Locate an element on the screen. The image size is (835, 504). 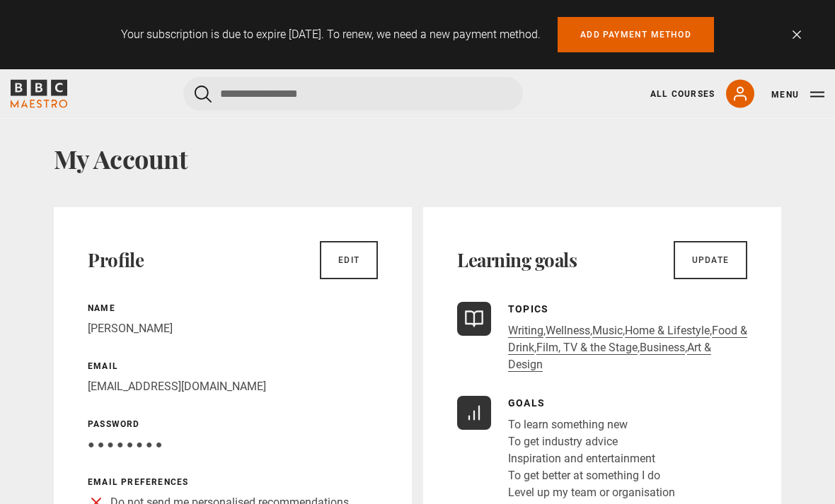
p: Email is located at coordinates (233, 367).